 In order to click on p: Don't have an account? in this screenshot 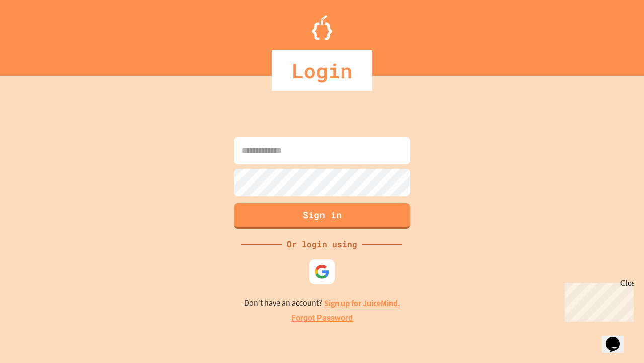, I will do `click(322, 303)`.